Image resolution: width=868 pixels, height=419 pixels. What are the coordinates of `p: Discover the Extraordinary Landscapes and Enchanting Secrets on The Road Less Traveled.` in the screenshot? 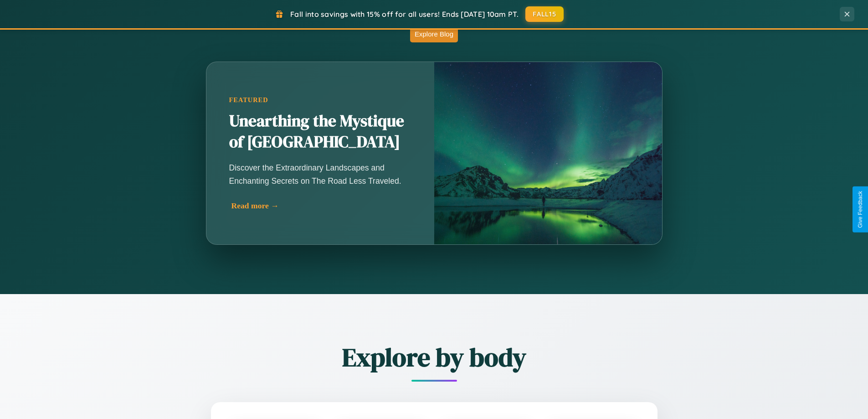 It's located at (320, 174).